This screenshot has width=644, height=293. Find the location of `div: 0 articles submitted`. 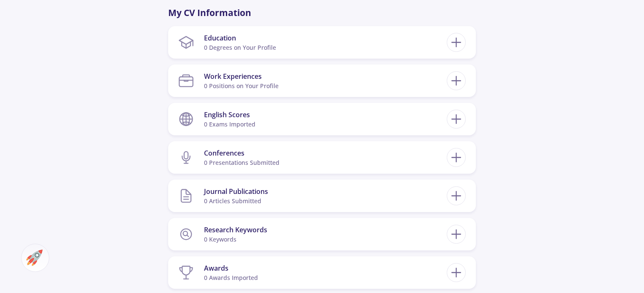

div: 0 articles submitted is located at coordinates (236, 200).